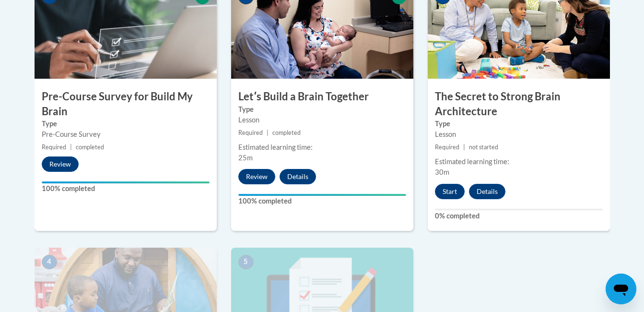  I want to click on span: 30m, so click(442, 172).